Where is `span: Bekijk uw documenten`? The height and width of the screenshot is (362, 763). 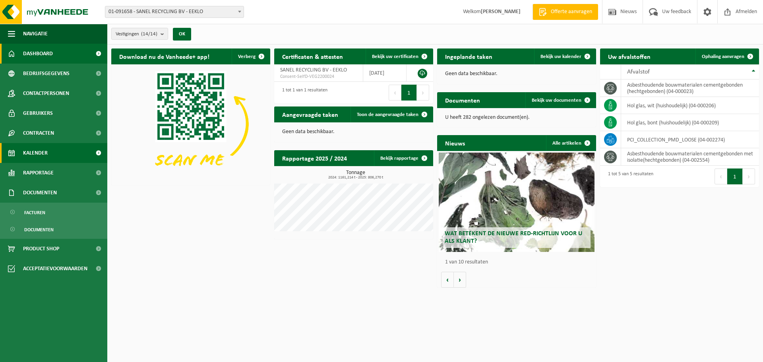
span: Bekijk uw documenten is located at coordinates (556, 100).